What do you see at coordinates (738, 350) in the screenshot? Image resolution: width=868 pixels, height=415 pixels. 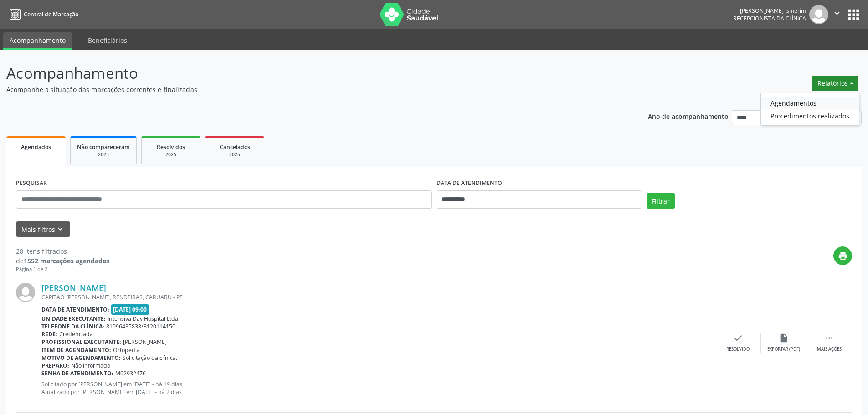 I see `div: Resolvido` at bounding box center [738, 350].